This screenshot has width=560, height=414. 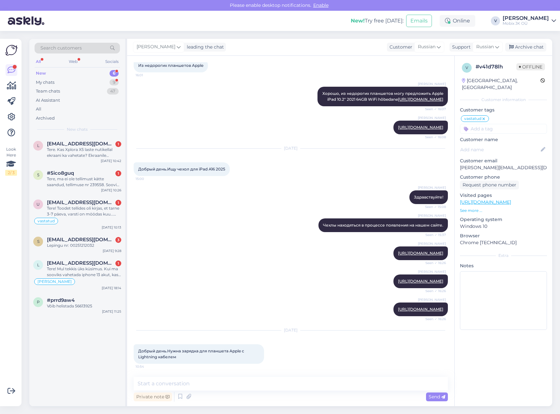 What do you see at coordinates (45, 118) in the screenshot?
I see `div: Archived` at bounding box center [45, 118].